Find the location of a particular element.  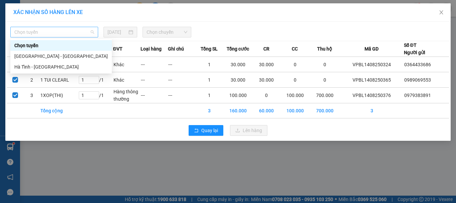

button: Close is located at coordinates (442, 13).